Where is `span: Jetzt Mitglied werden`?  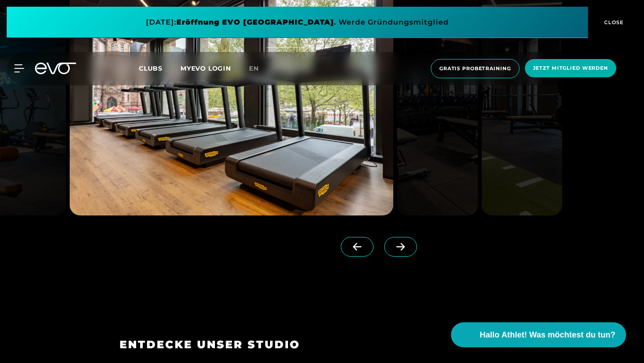
span: Jetzt Mitglied werden is located at coordinates (571, 68).